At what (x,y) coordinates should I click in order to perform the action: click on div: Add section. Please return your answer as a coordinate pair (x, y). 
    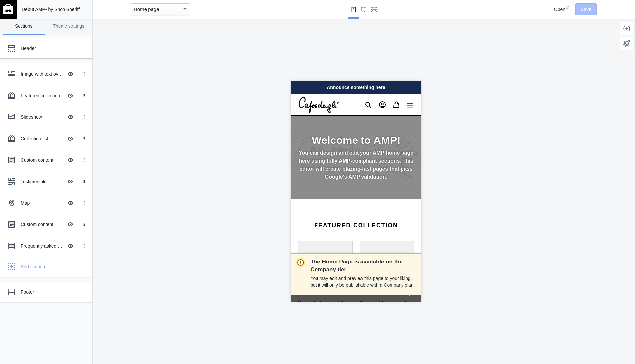
    Looking at the image, I should click on (54, 267).